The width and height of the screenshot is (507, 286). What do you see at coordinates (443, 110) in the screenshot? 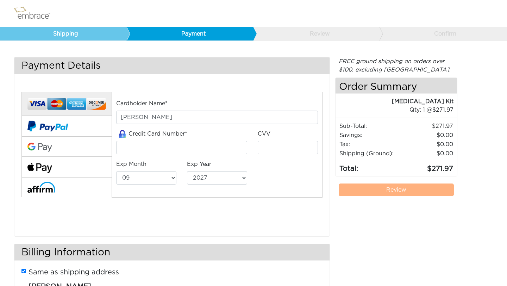
I see `span: 271.97` at bounding box center [443, 110].